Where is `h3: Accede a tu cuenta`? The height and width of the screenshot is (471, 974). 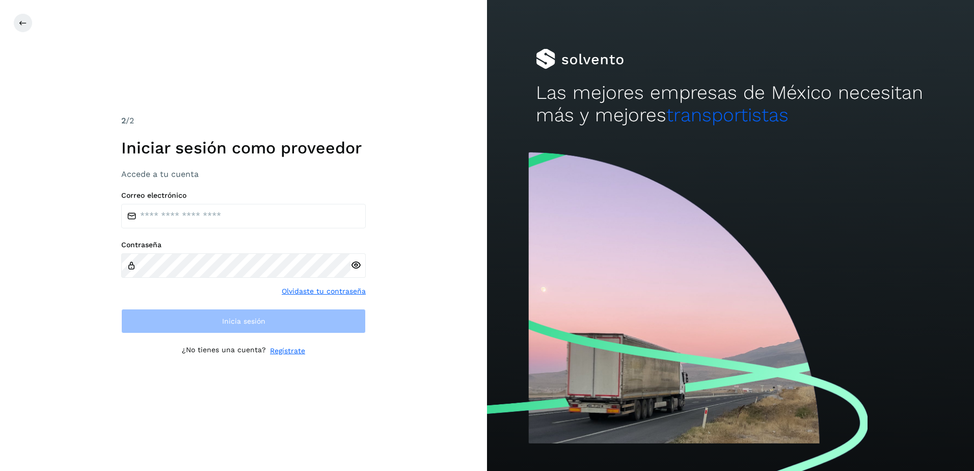 h3: Accede a tu cuenta is located at coordinates (244, 174).